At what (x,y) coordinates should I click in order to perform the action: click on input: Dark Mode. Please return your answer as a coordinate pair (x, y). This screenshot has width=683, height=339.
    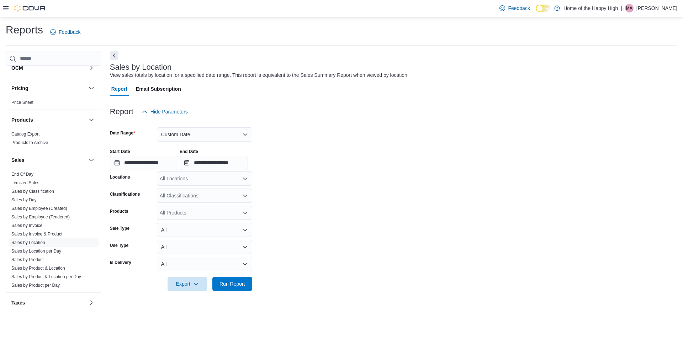
    Looking at the image, I should click on (544, 8).